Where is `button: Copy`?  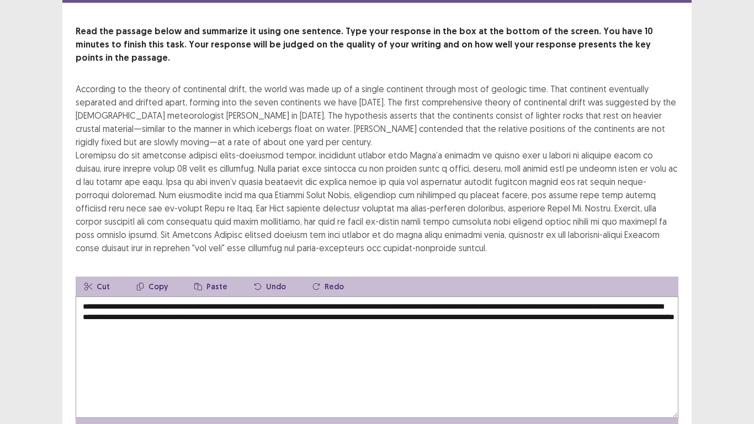 button: Copy is located at coordinates (152, 286).